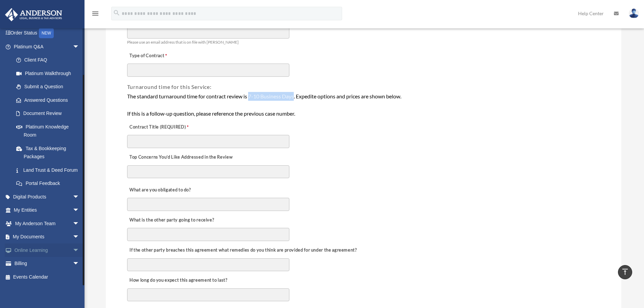 This screenshot has height=308, width=644. I want to click on a: Platinum Q&Aarrow_drop_down, so click(47, 46).